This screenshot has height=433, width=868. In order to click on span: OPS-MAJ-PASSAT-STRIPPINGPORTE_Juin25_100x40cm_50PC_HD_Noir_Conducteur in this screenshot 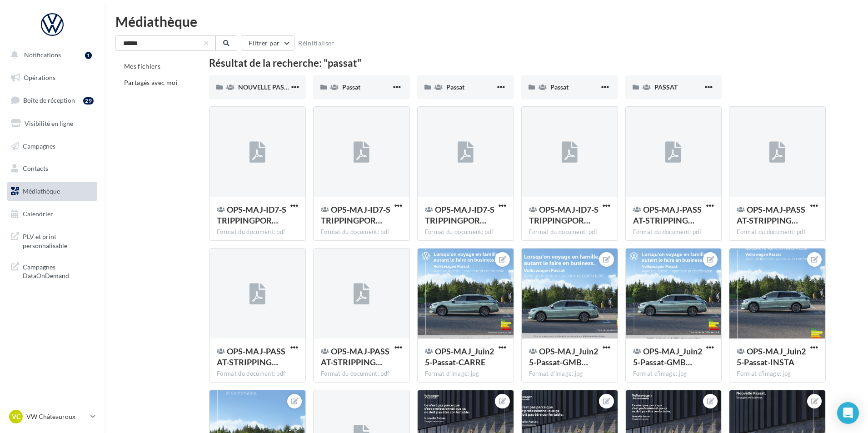, I will do `click(251, 356)`.